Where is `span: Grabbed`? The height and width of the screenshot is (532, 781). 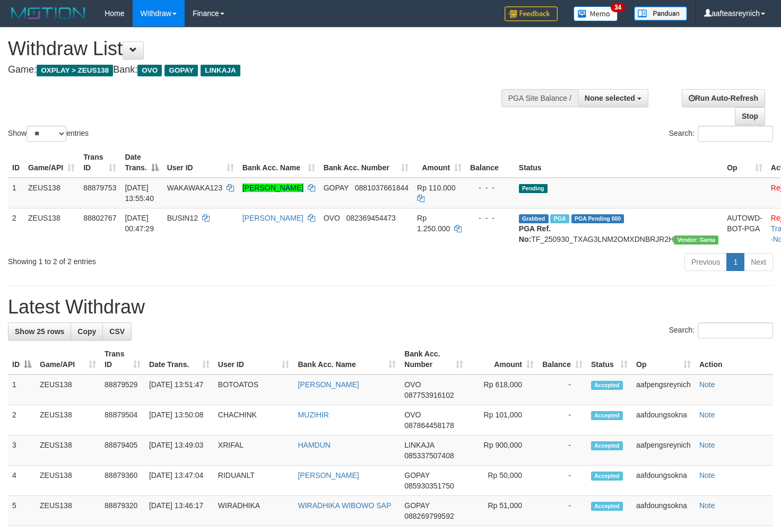 span: Grabbed is located at coordinates (534, 218).